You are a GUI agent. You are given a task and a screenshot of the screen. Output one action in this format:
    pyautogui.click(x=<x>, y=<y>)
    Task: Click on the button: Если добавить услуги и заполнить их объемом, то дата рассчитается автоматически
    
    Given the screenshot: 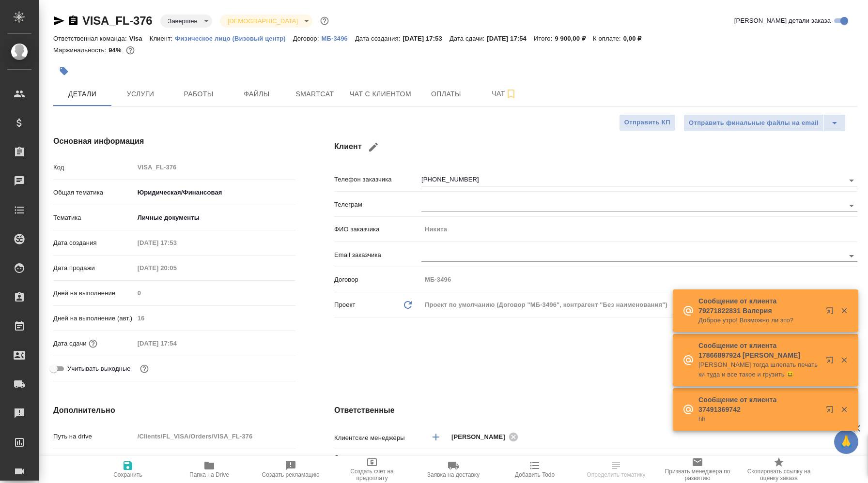 What is the action you would take?
    pyautogui.click(x=93, y=343)
    